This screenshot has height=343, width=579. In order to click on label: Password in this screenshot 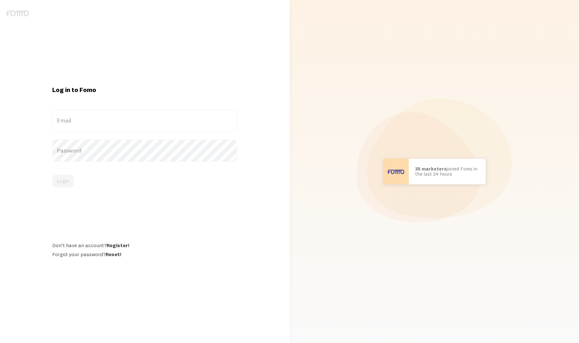, I will do `click(145, 151)`.